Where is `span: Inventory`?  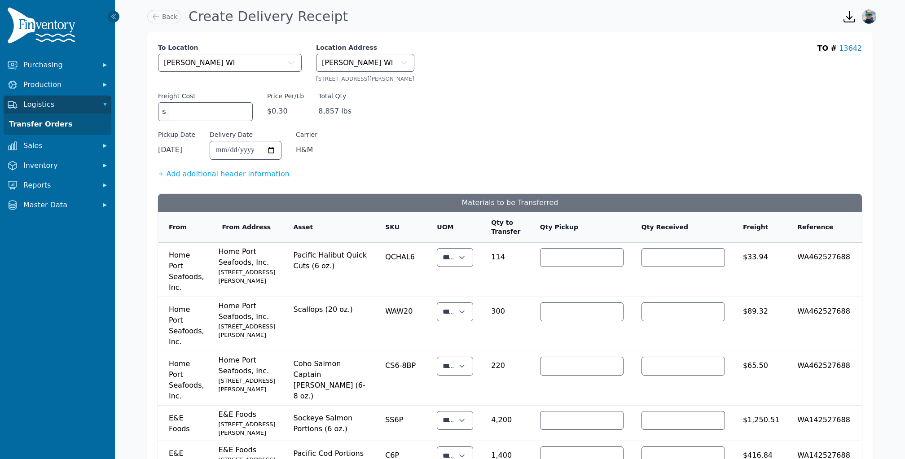
span: Inventory is located at coordinates (59, 166).